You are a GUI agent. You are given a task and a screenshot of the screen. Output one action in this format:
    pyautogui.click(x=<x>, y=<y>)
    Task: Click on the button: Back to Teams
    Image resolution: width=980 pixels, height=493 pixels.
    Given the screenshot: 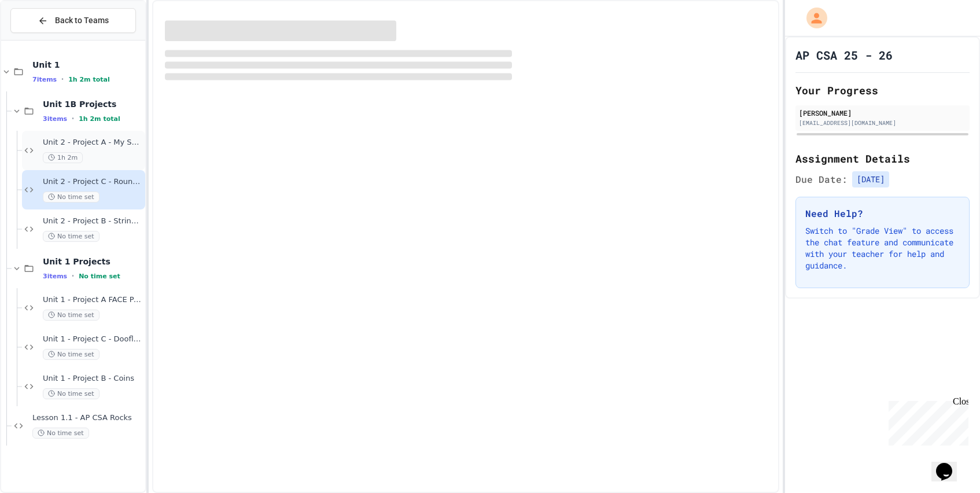 What is the action you would take?
    pyautogui.click(x=73, y=20)
    